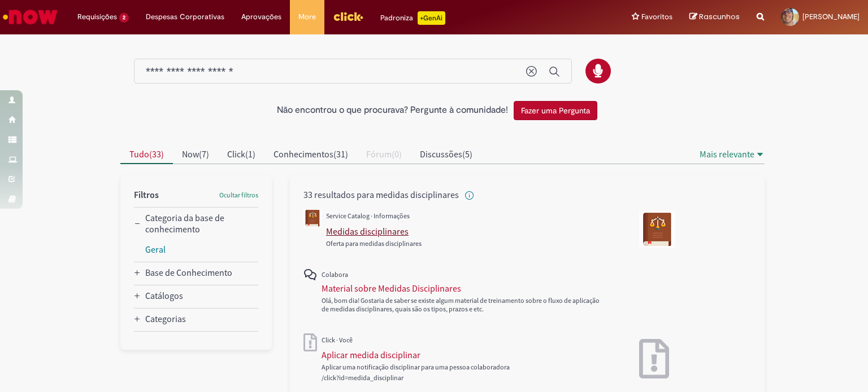  I want to click on span: Rascunhos, so click(719, 16).